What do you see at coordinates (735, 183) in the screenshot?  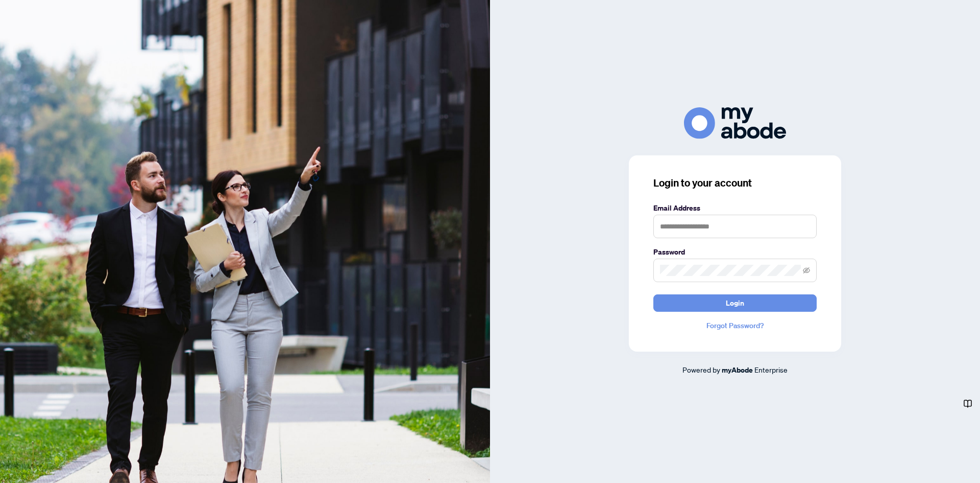 I see `h3: Login to your account` at bounding box center [735, 183].